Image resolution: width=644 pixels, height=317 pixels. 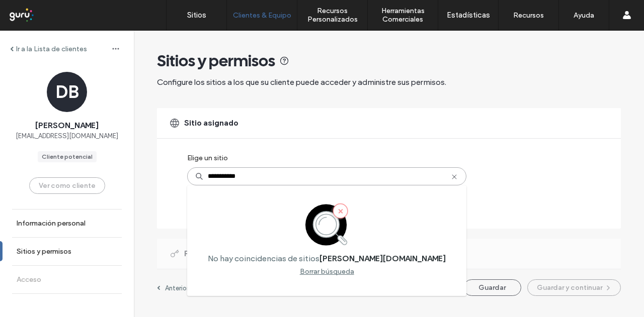 I want to click on span: Ayuda, so click(x=35, y=11).